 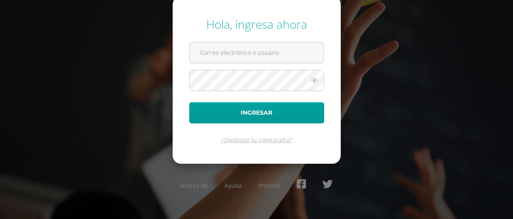 I want to click on a: ¿Olvidaste tu contraseña?, so click(x=257, y=140).